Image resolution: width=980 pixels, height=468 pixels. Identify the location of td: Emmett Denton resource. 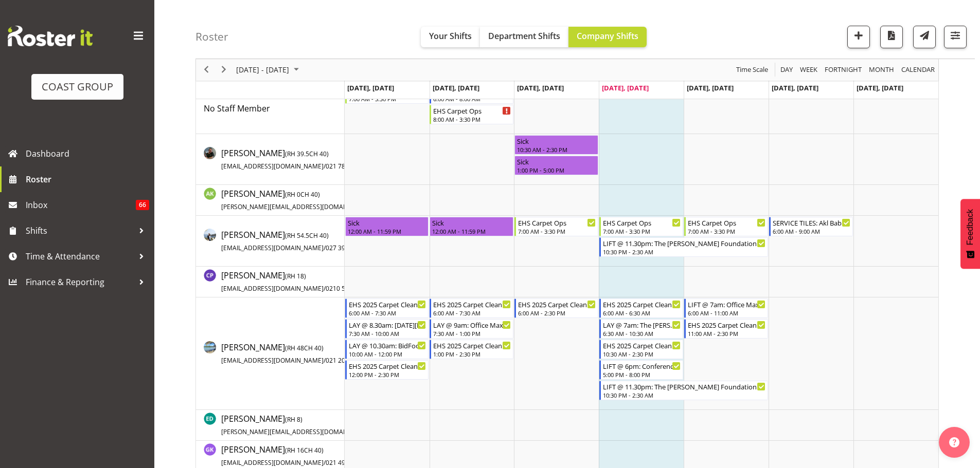
(270, 425).